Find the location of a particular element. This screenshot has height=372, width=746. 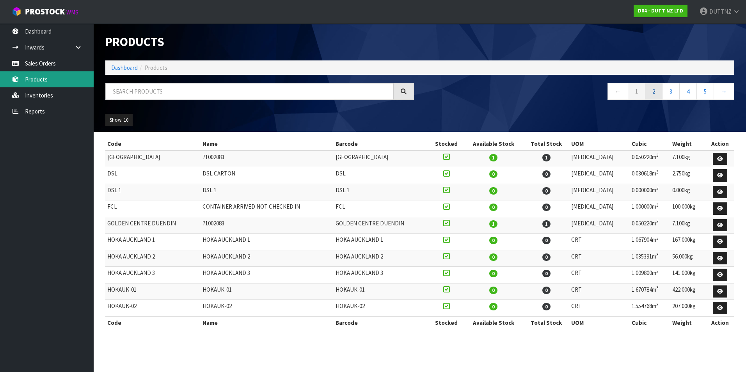

th: Stocked is located at coordinates (447, 323).